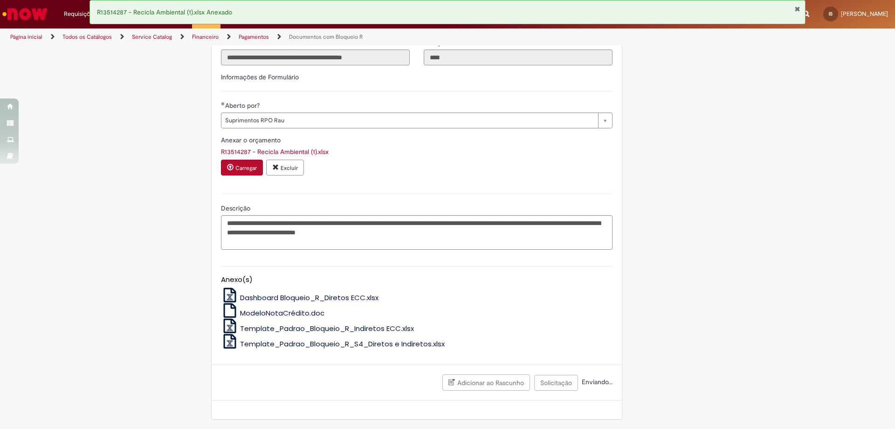 The height and width of the screenshot is (429, 895). What do you see at coordinates (417, 232) in the screenshot?
I see `textarea: Descrição` at bounding box center [417, 232].